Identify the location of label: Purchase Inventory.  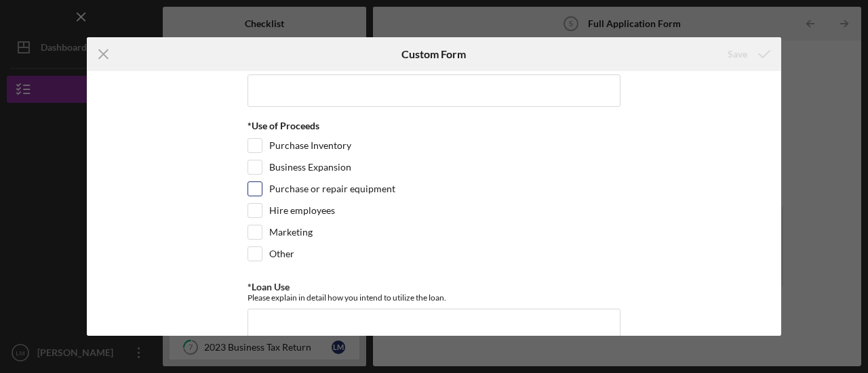
(310, 146).